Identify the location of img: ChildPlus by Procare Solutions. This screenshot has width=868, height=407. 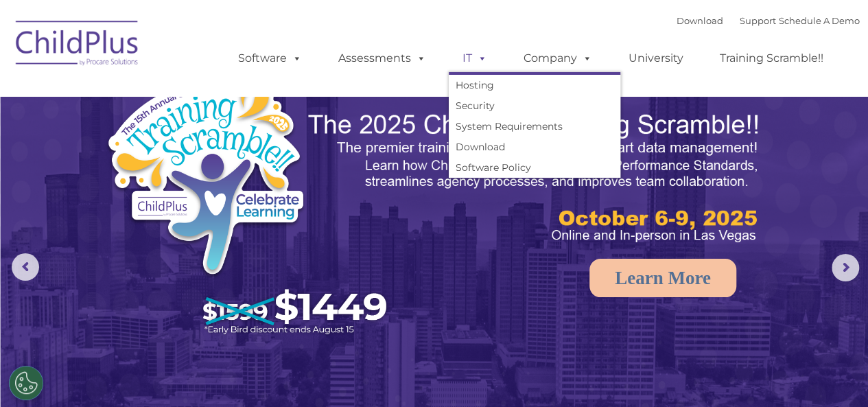
(77, 45).